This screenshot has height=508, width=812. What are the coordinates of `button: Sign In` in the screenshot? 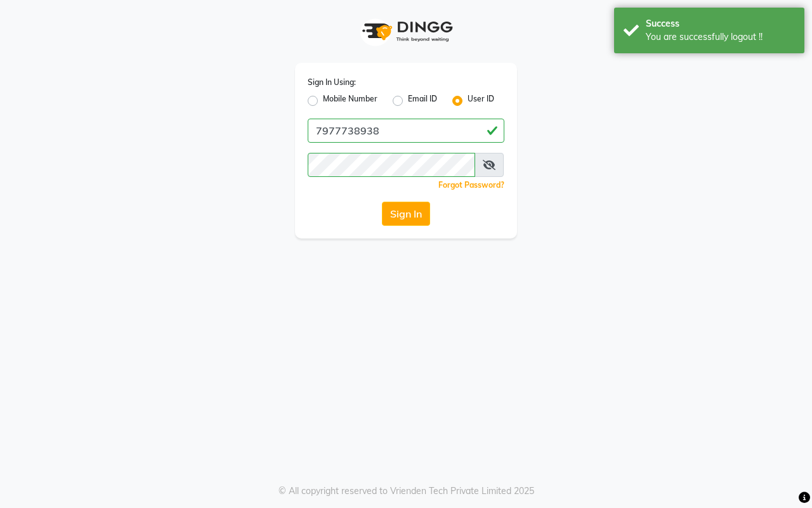 It's located at (406, 214).